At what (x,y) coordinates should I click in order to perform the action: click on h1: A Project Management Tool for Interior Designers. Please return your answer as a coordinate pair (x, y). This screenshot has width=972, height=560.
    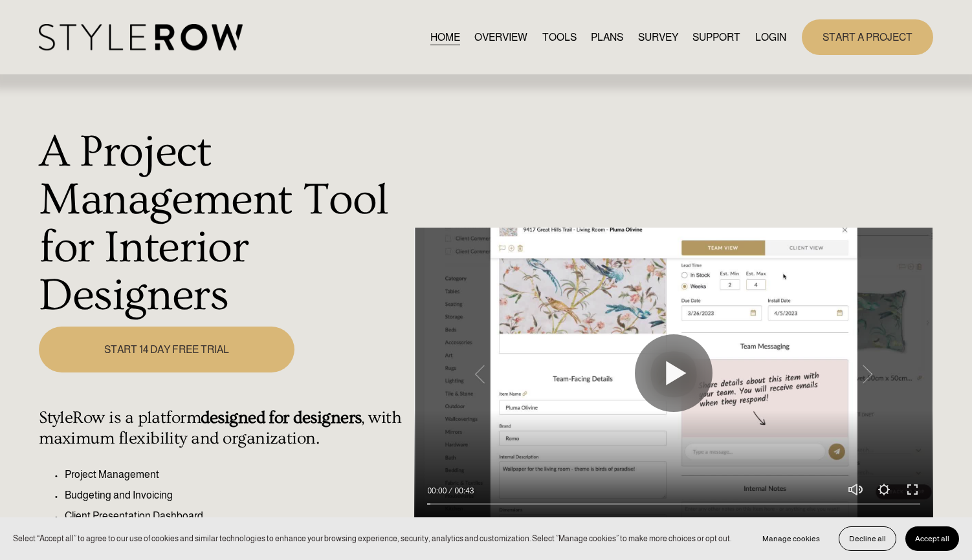
    Looking at the image, I should click on (222, 224).